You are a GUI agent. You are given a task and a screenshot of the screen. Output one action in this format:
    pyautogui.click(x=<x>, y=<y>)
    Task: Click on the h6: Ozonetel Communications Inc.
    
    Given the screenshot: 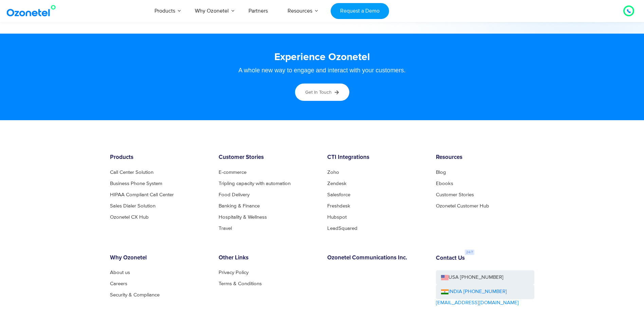 What is the action you would take?
    pyautogui.click(x=376, y=258)
    